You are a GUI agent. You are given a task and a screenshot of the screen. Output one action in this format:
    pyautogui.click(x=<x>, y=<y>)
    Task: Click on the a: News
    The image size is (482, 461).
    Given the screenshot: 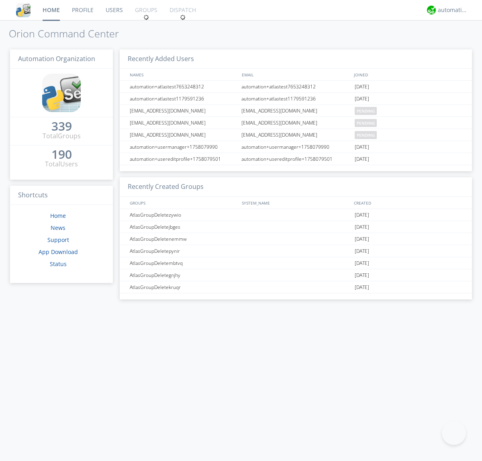 What is the action you would take?
    pyautogui.click(x=58, y=227)
    